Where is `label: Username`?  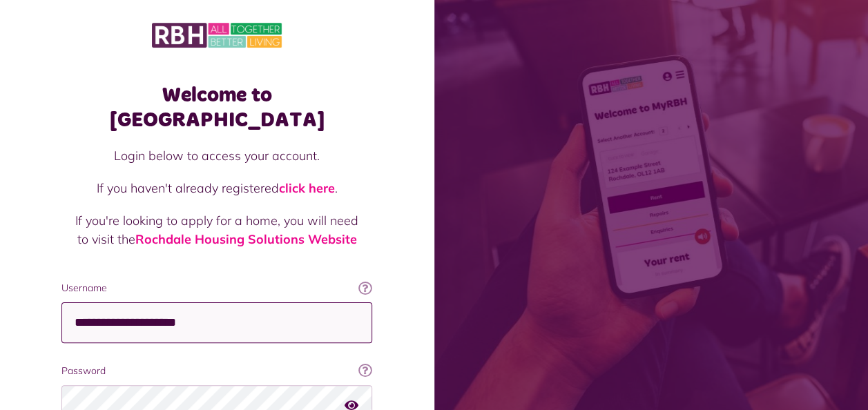
label: Username is located at coordinates (217, 288).